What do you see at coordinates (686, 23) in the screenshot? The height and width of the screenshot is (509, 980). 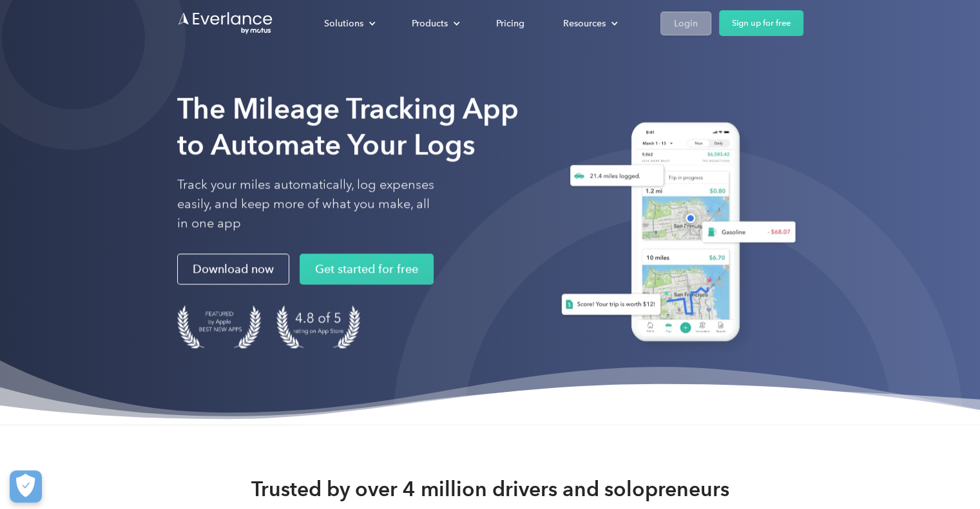 I see `a: Login` at bounding box center [686, 23].